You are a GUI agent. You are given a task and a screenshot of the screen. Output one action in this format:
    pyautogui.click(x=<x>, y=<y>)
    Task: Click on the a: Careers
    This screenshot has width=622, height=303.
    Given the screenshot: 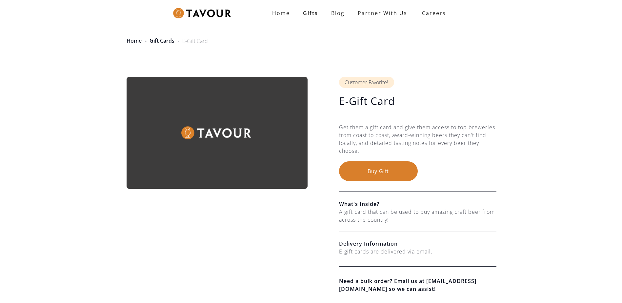 What is the action you would take?
    pyautogui.click(x=432, y=13)
    